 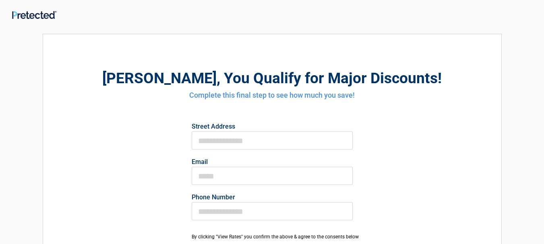 I want to click on label: Email, so click(x=272, y=162).